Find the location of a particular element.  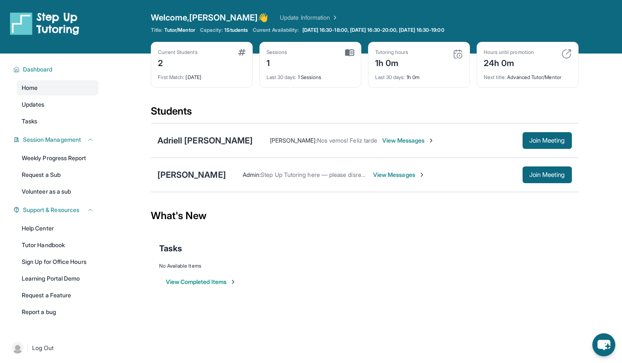

a: Help Center is located at coordinates (58, 228).